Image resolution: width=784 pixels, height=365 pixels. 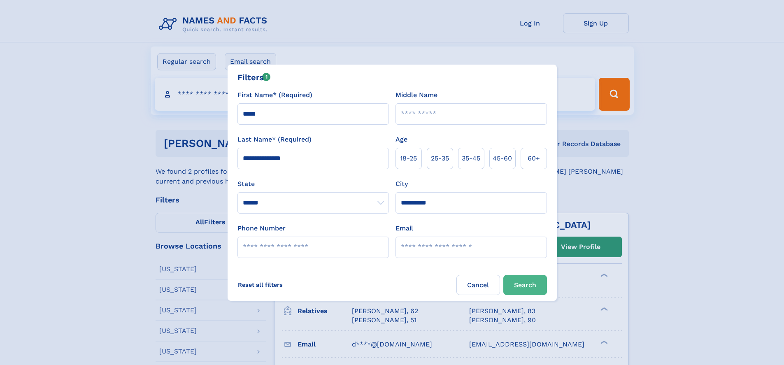 I want to click on label: City, so click(x=402, y=184).